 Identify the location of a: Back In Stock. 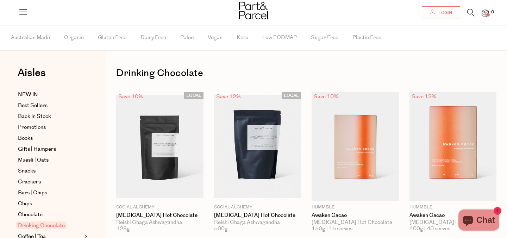
(50, 116).